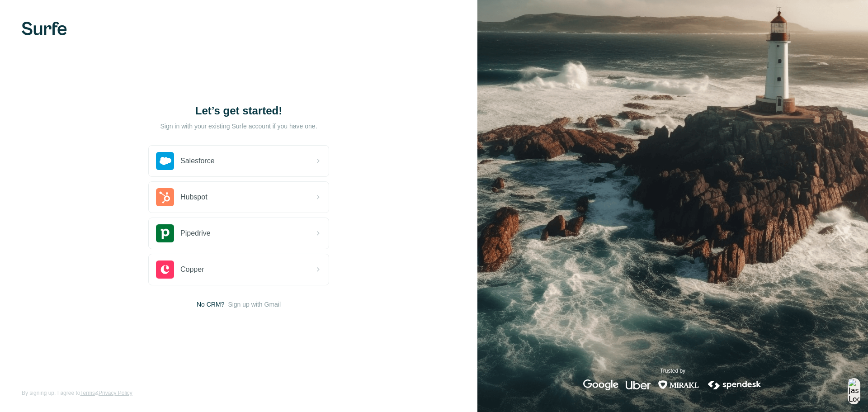 The height and width of the screenshot is (412, 868). What do you see at coordinates (165, 161) in the screenshot?
I see `img: salesforce's logo` at bounding box center [165, 161].